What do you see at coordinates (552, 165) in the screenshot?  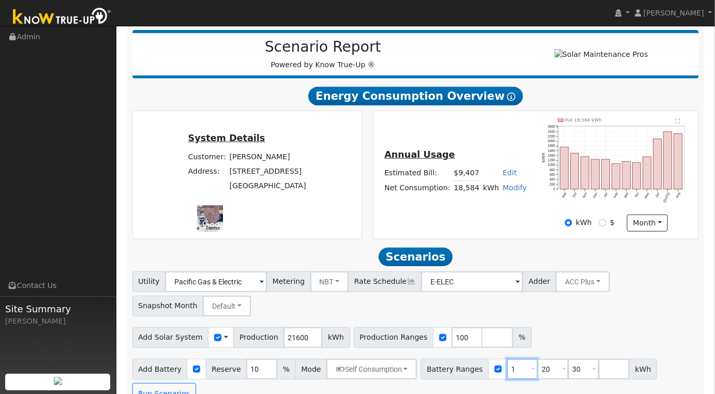 I see `text: 1000` at bounding box center [552, 165].